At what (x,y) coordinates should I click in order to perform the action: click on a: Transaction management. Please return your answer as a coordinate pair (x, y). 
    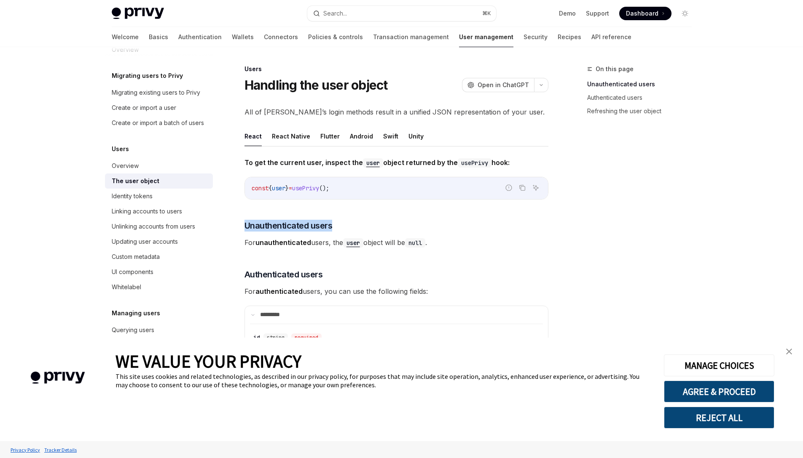
    Looking at the image, I should click on (411, 37).